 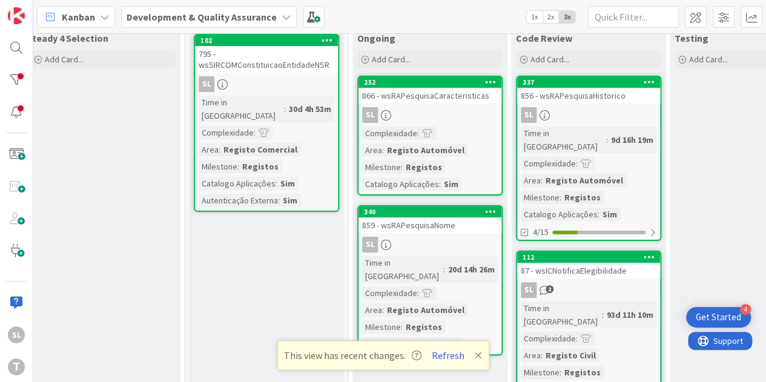 What do you see at coordinates (567, 17) in the screenshot?
I see `span: 3x` at bounding box center [567, 17].